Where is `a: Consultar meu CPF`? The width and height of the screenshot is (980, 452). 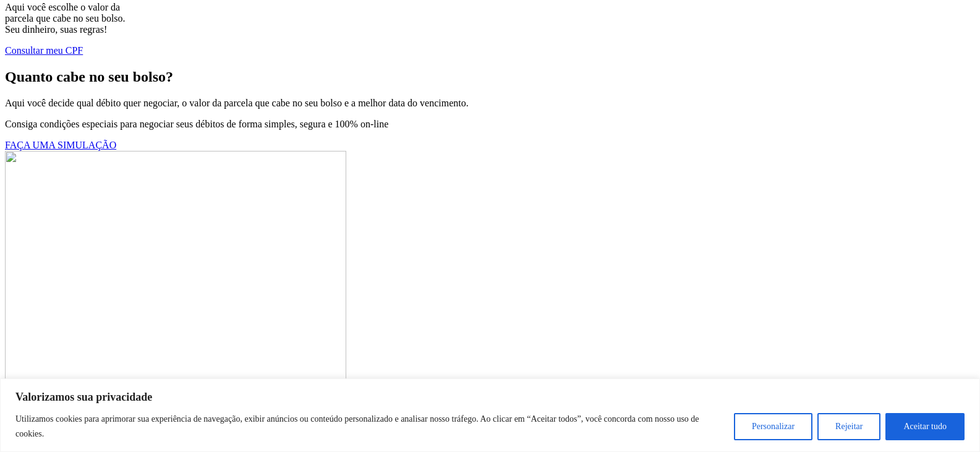 a: Consultar meu CPF is located at coordinates (44, 50).